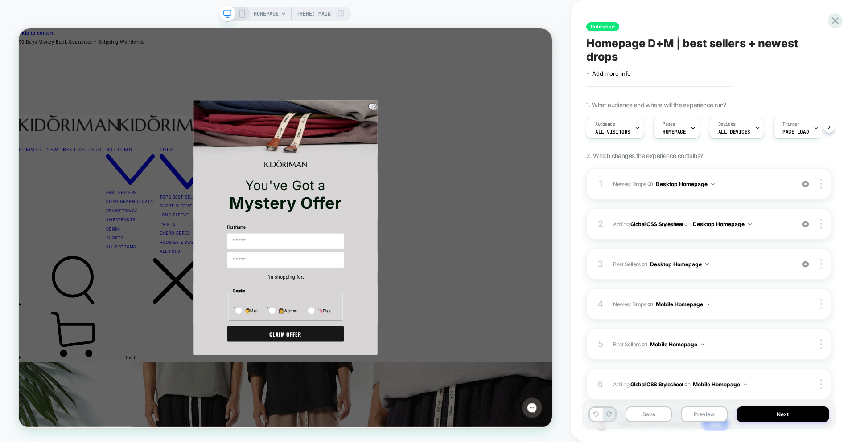 The image size is (856, 442). What do you see at coordinates (602, 27) in the screenshot?
I see `span: Published` at bounding box center [602, 27].